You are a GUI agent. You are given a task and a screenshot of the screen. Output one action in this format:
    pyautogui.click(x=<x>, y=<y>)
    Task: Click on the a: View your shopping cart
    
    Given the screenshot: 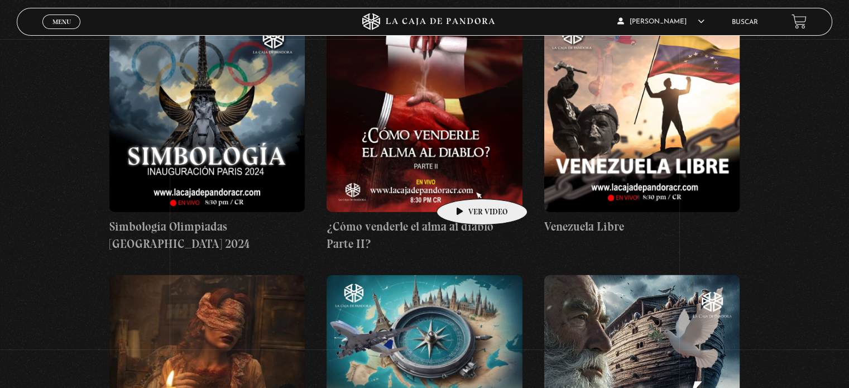 What is the action you would take?
    pyautogui.click(x=799, y=21)
    